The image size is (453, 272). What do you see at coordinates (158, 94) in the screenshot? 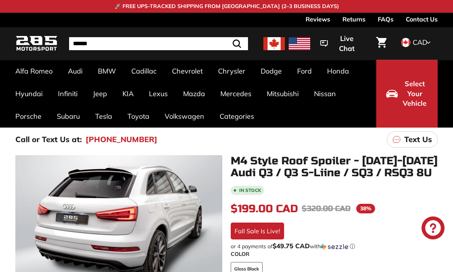
I see `a: Lexus` at bounding box center [158, 94].